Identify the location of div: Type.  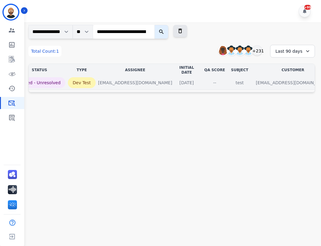
(82, 70).